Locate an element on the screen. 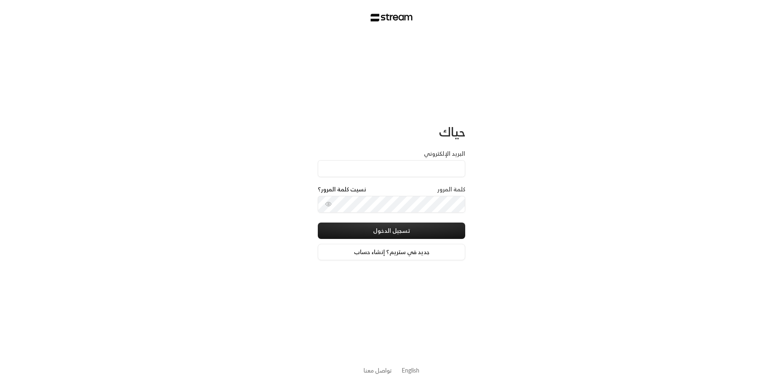 The width and height of the screenshot is (783, 391). button: toggle password visibility is located at coordinates (328, 204).